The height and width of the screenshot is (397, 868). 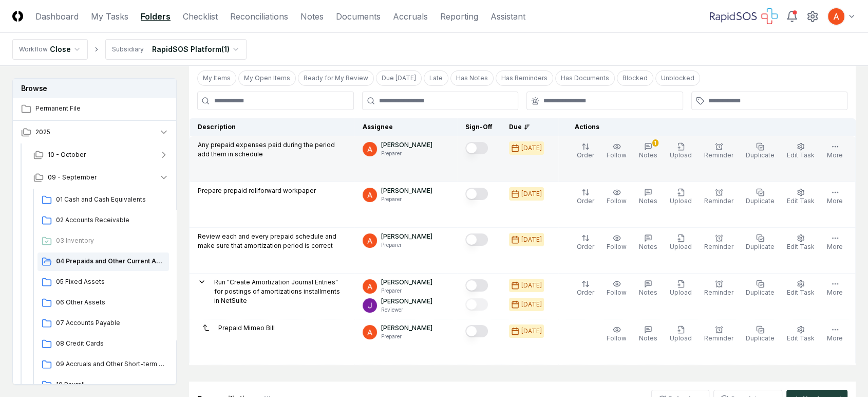 I want to click on p: Reviewer, so click(x=406, y=309).